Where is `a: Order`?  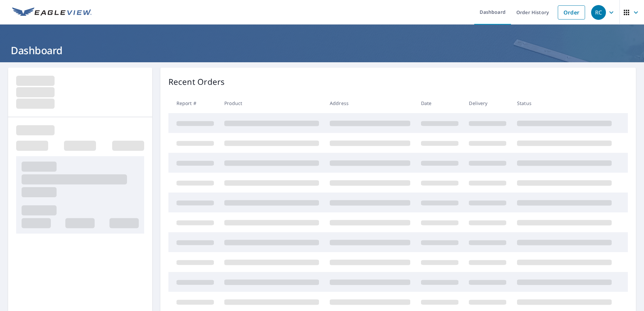 a: Order is located at coordinates (572, 12).